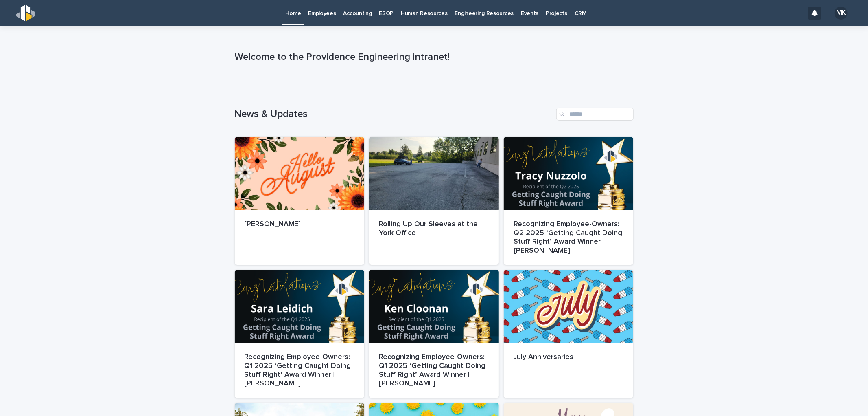 The image size is (868, 416). What do you see at coordinates (842, 13) in the screenshot?
I see `div: MK` at bounding box center [842, 13].